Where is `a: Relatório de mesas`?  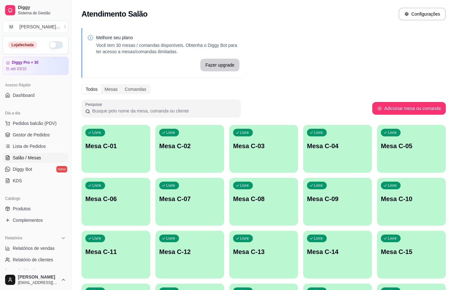 a: Relatório de mesas is located at coordinates (35, 271).